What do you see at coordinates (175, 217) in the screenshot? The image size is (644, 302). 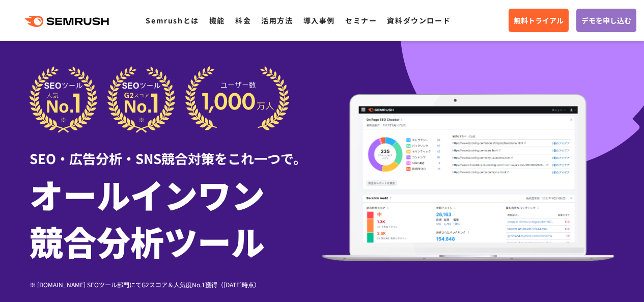 I see `h1: オールインワン 競合分析ツール` at bounding box center [175, 217].